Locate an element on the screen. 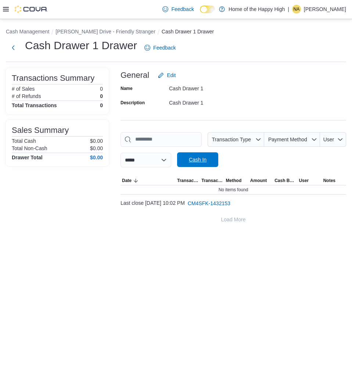 This screenshot has height=381, width=352. button: Edit is located at coordinates (167, 75).